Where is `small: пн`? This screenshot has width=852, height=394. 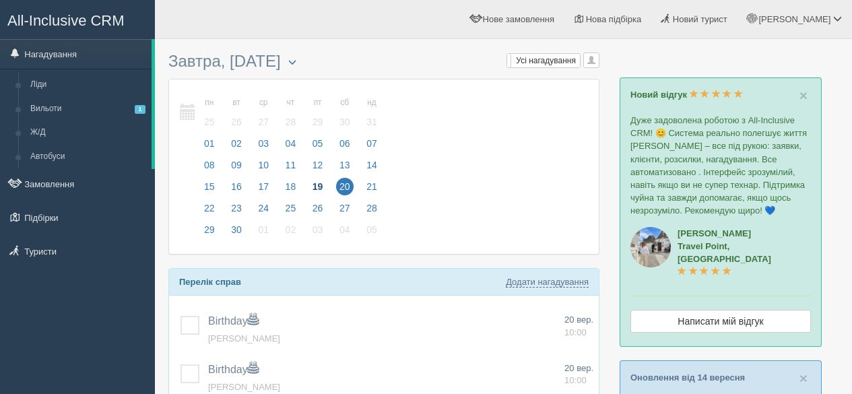
small: пн is located at coordinates (209, 102).